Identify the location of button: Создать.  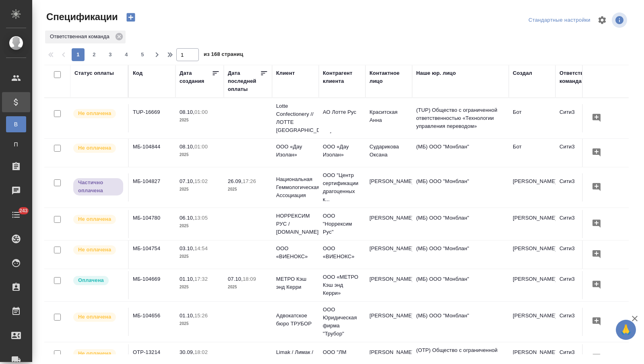
(131, 17).